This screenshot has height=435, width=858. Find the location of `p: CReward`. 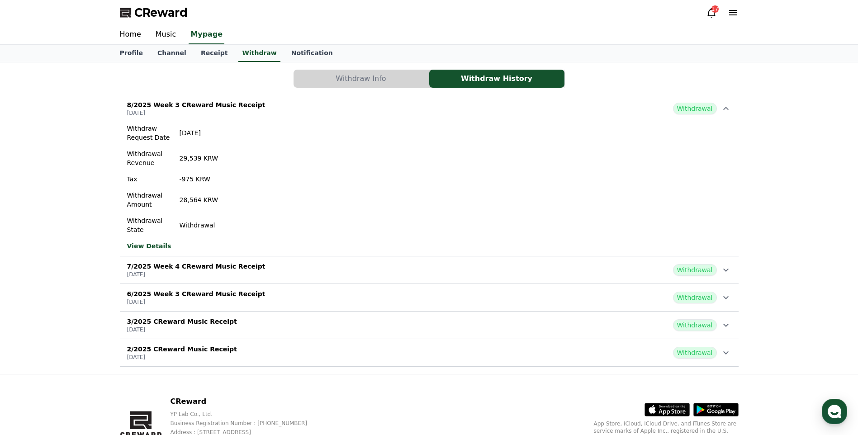

p: CReward is located at coordinates (246, 402).